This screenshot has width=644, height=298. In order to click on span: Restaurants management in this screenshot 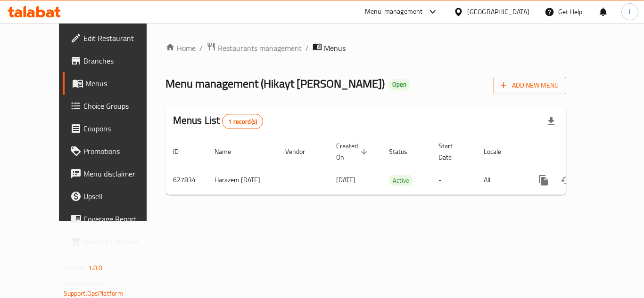, I will do `click(260, 48)`.